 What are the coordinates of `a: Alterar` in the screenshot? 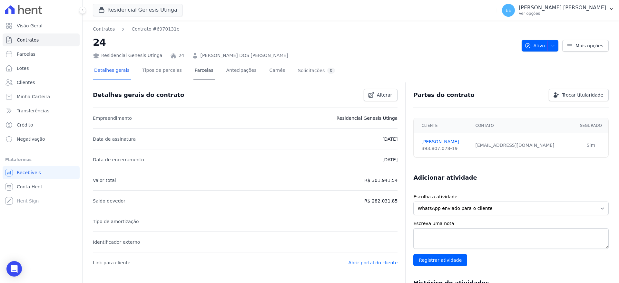 It's located at (381, 95).